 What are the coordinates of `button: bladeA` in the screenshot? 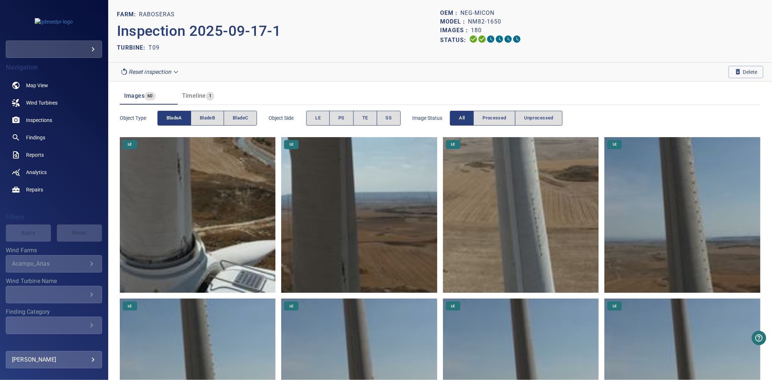 It's located at (174, 118).